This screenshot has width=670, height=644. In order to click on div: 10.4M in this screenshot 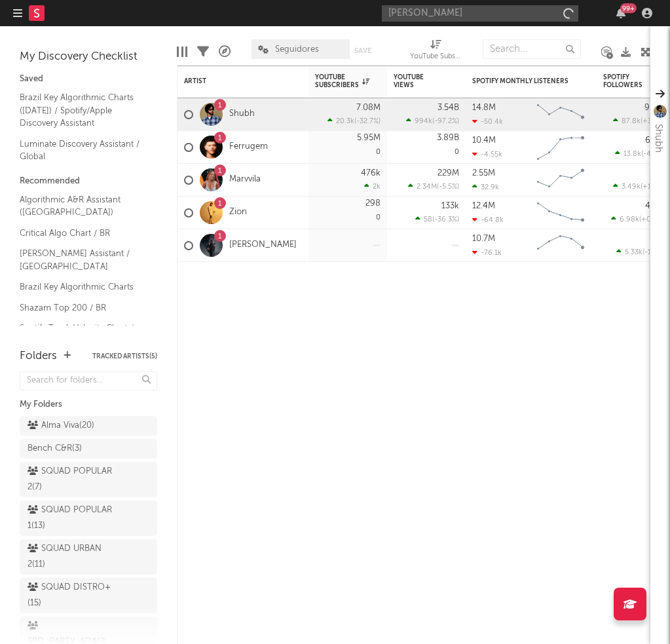, I will do `click(484, 141)`.